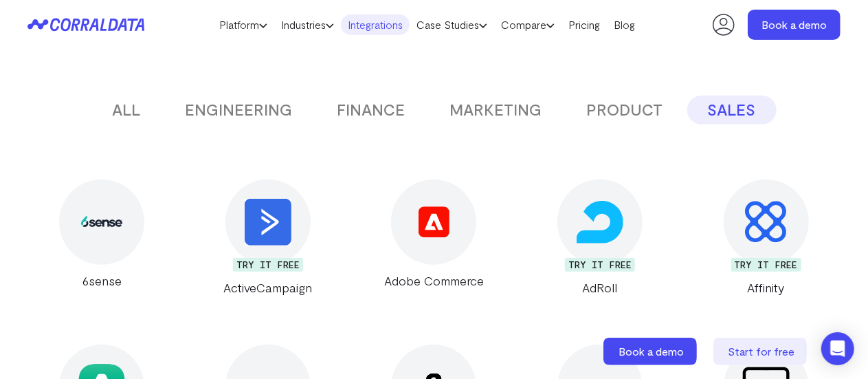 This screenshot has height=379, width=868. Describe the element at coordinates (307, 25) in the screenshot. I see `a: Industries` at that location.